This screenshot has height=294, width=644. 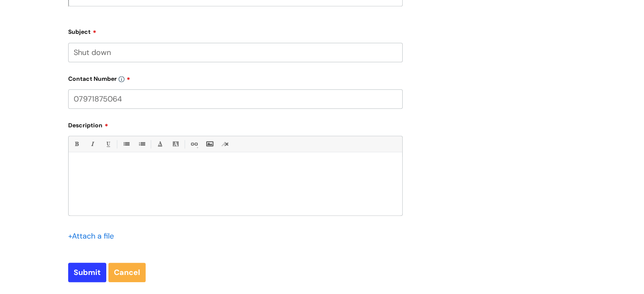 What do you see at coordinates (92, 144) in the screenshot?
I see `a: Italic (Ctrl-I)` at bounding box center [92, 144].